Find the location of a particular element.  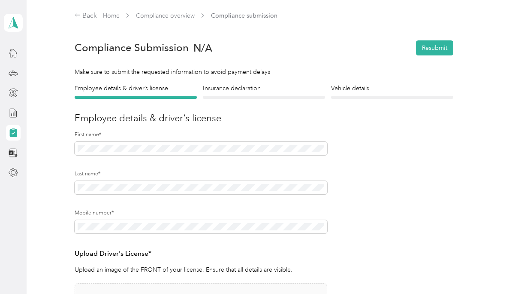

span: N/A is located at coordinates (203, 48).